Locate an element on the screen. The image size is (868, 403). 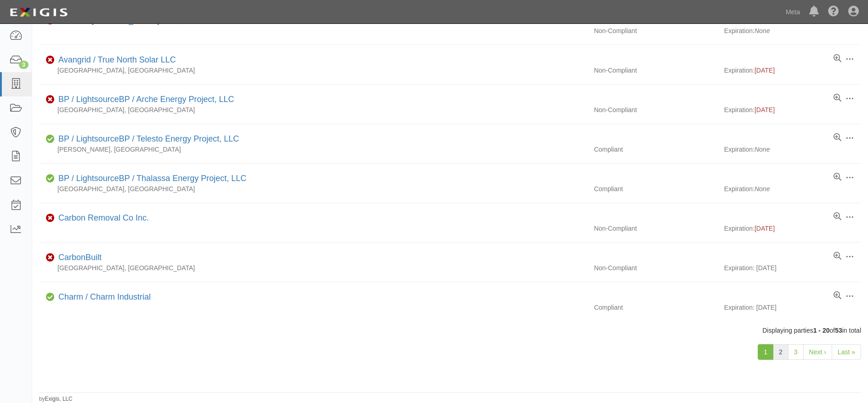
a: Exigis, LLC is located at coordinates (59, 399).